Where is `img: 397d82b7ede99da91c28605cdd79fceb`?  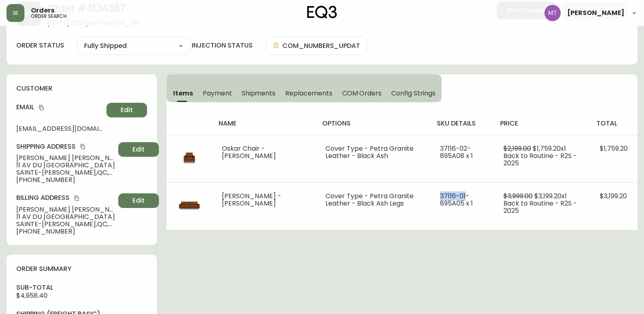 img: 397d82b7ede99da91c28605cdd79fceb is located at coordinates (553, 13).